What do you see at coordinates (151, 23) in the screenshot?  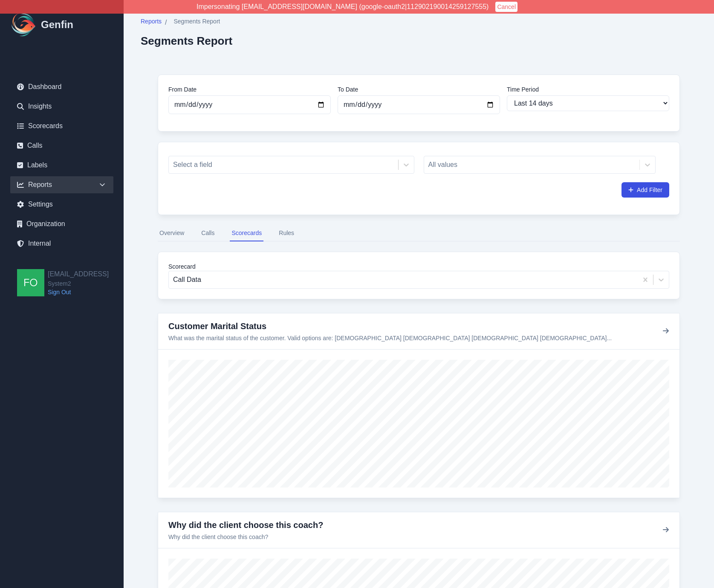 I see `a: Reports` at bounding box center [151, 23].